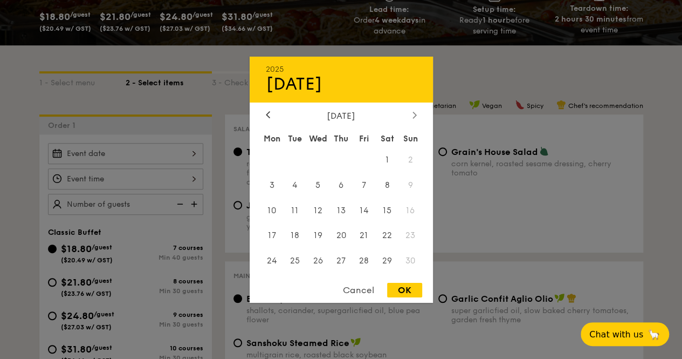  What do you see at coordinates (410, 235) in the screenshot?
I see `span: 23` at bounding box center [410, 235].